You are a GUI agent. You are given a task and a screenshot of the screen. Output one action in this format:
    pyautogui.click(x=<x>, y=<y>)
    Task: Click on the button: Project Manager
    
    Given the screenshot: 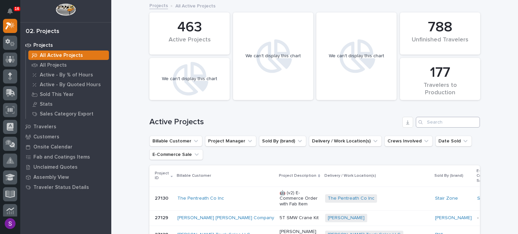 What is the action you would take?
    pyautogui.click(x=231, y=141)
    